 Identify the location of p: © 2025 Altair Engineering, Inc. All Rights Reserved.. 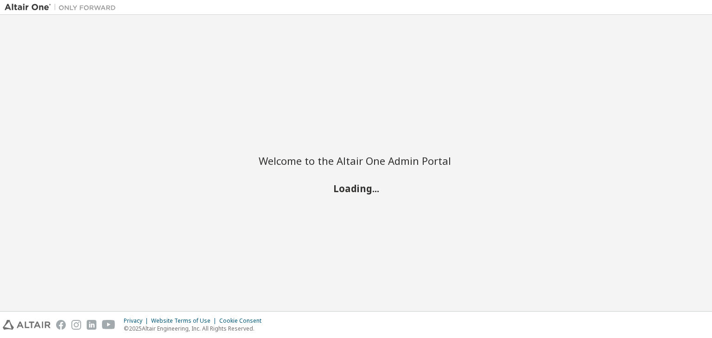
(195, 328).